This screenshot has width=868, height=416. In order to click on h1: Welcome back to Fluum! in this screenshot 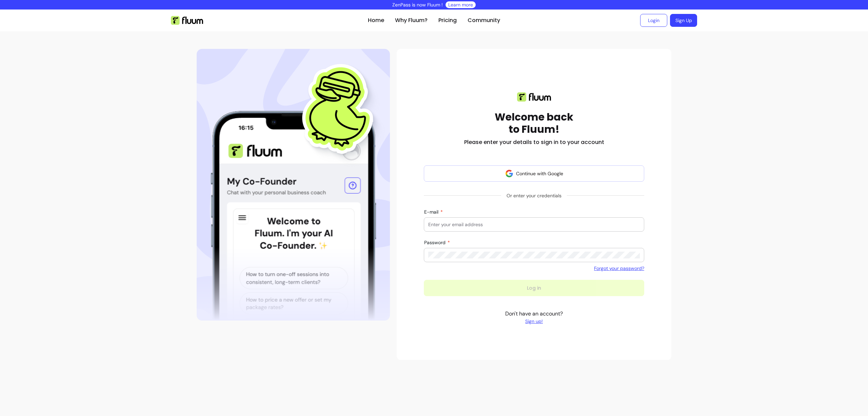, I will do `click(534, 123)`.